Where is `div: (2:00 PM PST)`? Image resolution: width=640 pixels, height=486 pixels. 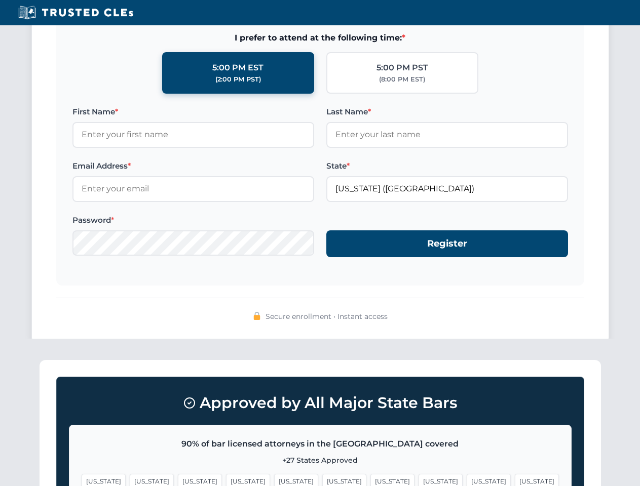
div: (2:00 PM PST) is located at coordinates (238, 80).